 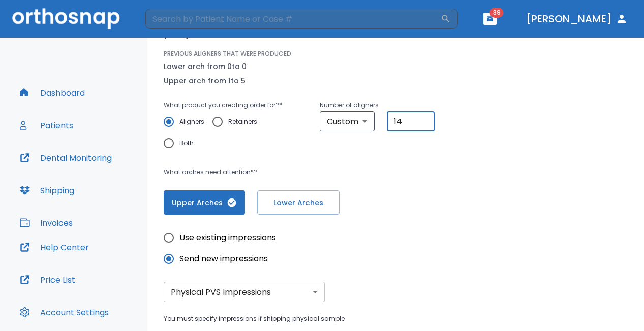 I want to click on span: Send new impressions, so click(x=224, y=259).